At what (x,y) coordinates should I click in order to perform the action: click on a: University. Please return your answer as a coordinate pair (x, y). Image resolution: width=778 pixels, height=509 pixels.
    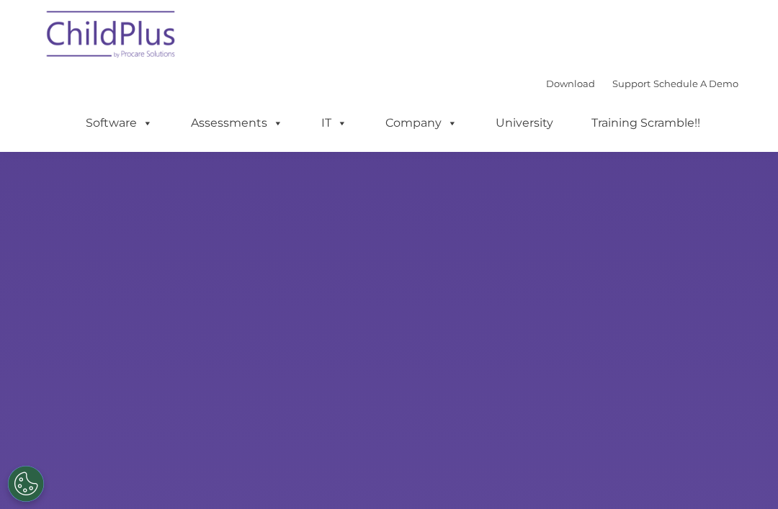
    Looking at the image, I should click on (524, 123).